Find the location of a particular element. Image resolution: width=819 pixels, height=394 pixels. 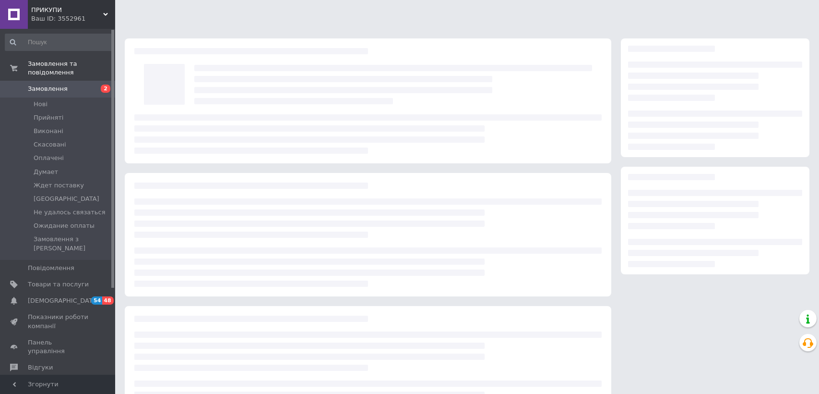

span: Не удалось связаться is located at coordinates (69, 212).